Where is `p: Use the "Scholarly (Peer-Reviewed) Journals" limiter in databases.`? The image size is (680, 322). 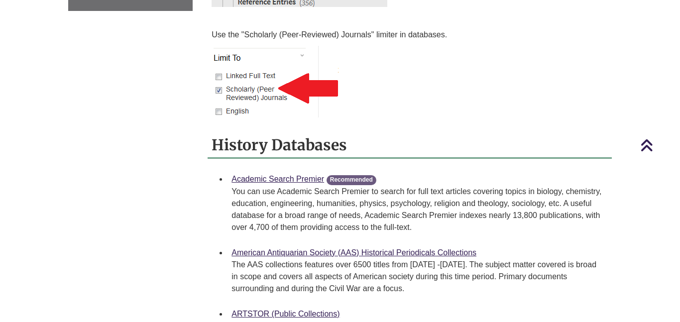
p: Use the "Scholarly (Peer-Reviewed) Journals" limiter in databases. is located at coordinates (410, 35).